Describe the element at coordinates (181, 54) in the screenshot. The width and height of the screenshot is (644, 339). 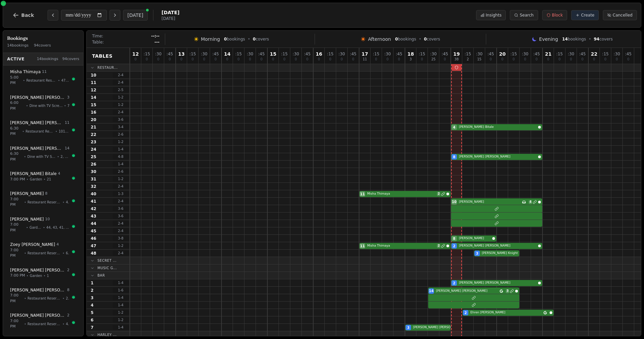
I see `span: 13` at that location.